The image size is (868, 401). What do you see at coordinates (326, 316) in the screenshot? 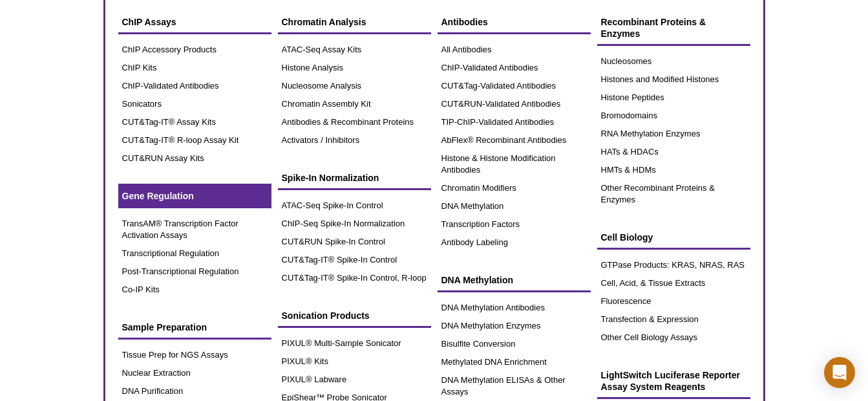
I see `span: Sonication Products` at bounding box center [326, 316].